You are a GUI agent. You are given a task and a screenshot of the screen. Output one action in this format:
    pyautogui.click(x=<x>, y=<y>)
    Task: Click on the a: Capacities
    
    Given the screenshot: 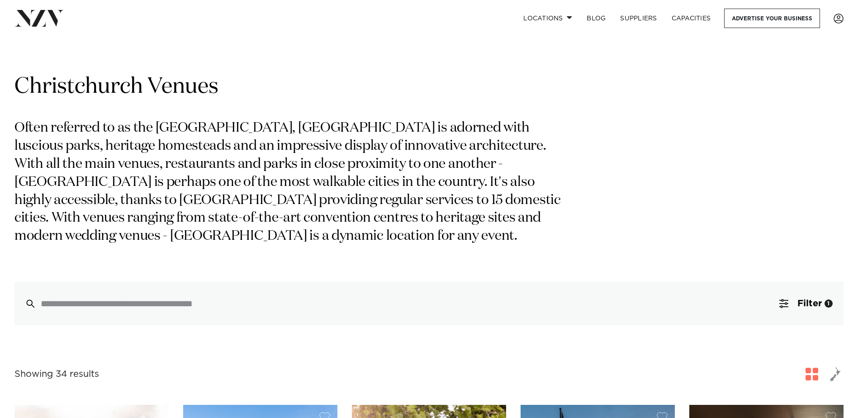 What is the action you would take?
    pyautogui.click(x=691, y=18)
    